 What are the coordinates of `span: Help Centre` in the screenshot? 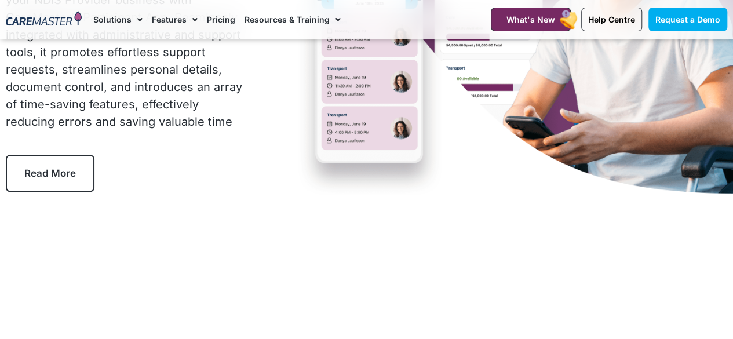 It's located at (612, 19).